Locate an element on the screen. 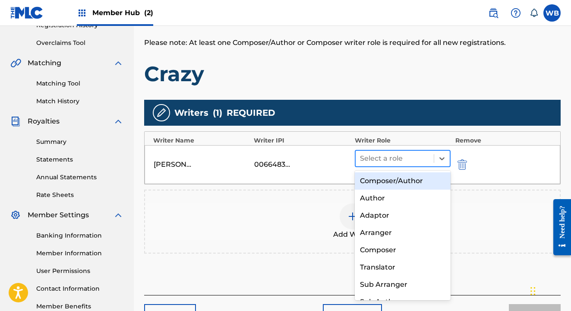  div: Adaptor is located at coordinates (403, 215).